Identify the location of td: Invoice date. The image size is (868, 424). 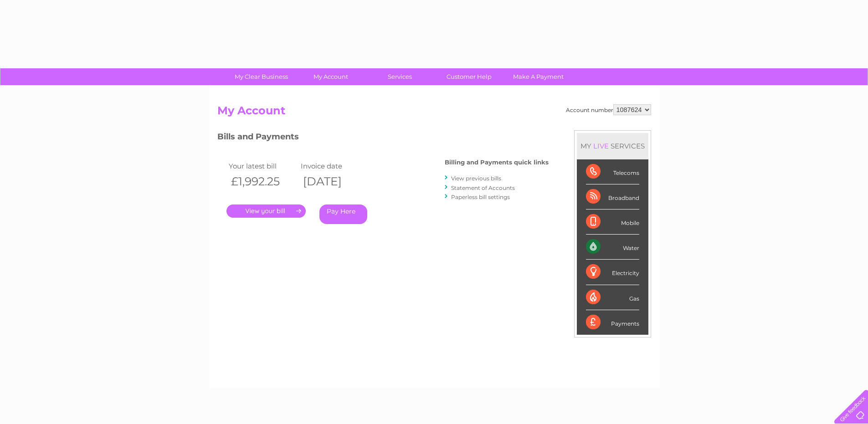
(335, 166).